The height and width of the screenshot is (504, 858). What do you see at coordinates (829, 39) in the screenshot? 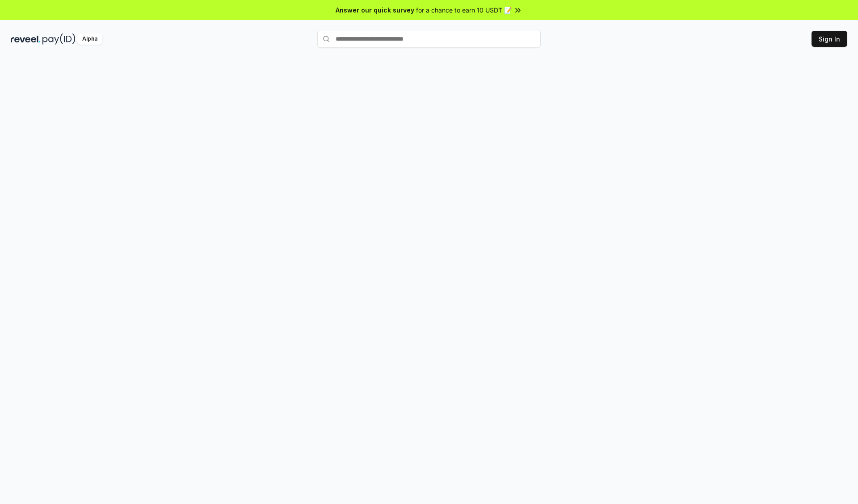
I see `button: Sign In` at bounding box center [829, 39].